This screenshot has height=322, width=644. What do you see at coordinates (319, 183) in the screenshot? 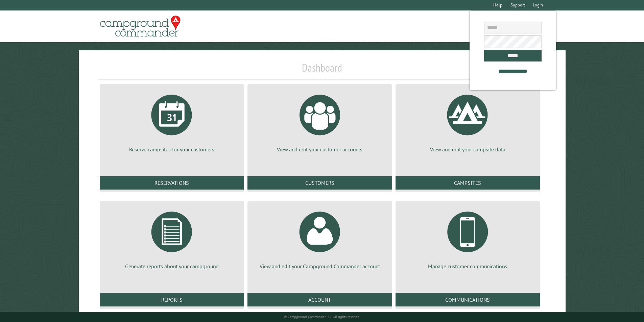
I see `a: Customers` at bounding box center [319, 183].